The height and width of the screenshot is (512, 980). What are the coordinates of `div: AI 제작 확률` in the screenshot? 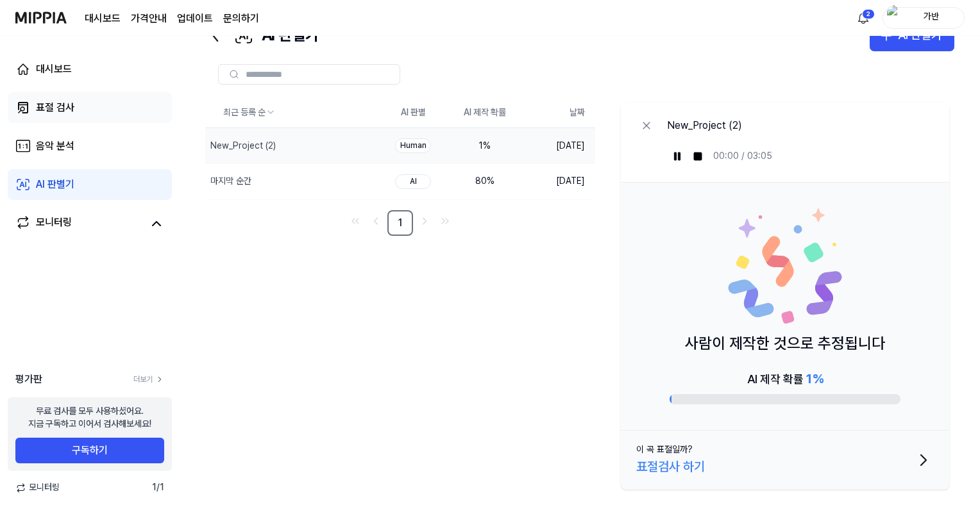 It's located at (785, 379).